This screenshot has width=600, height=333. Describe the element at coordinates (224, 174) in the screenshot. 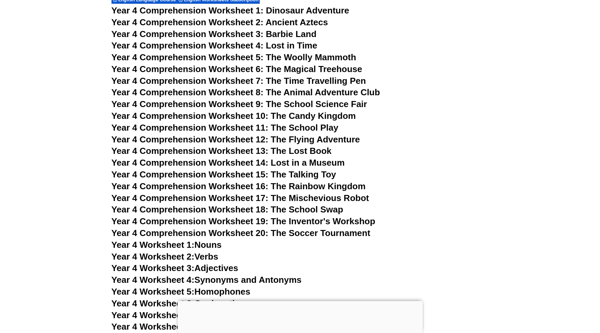

I see `span: Year 4 Comprehension Worksheet 15: The Talking Toy` at that location.